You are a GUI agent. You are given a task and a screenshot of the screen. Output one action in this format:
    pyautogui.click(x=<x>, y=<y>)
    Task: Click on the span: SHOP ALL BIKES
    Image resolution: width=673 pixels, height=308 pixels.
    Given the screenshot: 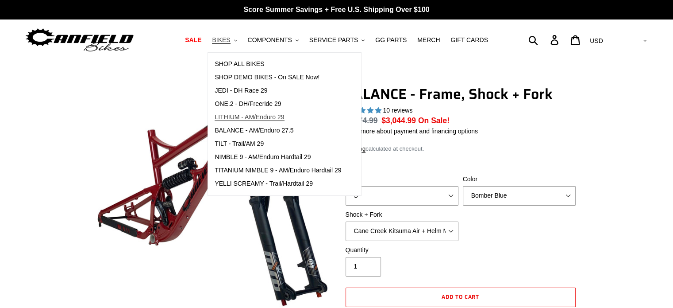 What is the action you would take?
    pyautogui.click(x=239, y=64)
    